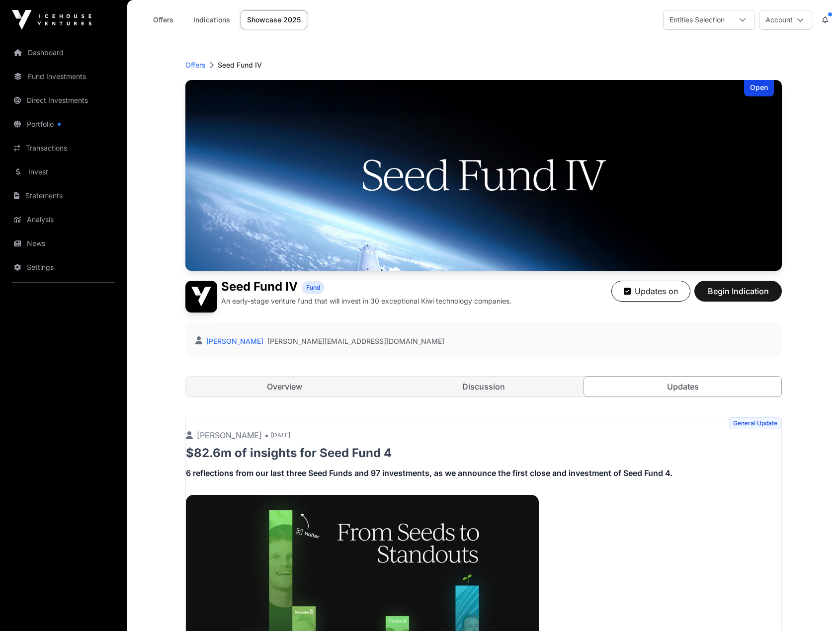 This screenshot has width=840, height=631. What do you see at coordinates (64, 196) in the screenshot?
I see `a: Statements` at bounding box center [64, 196].